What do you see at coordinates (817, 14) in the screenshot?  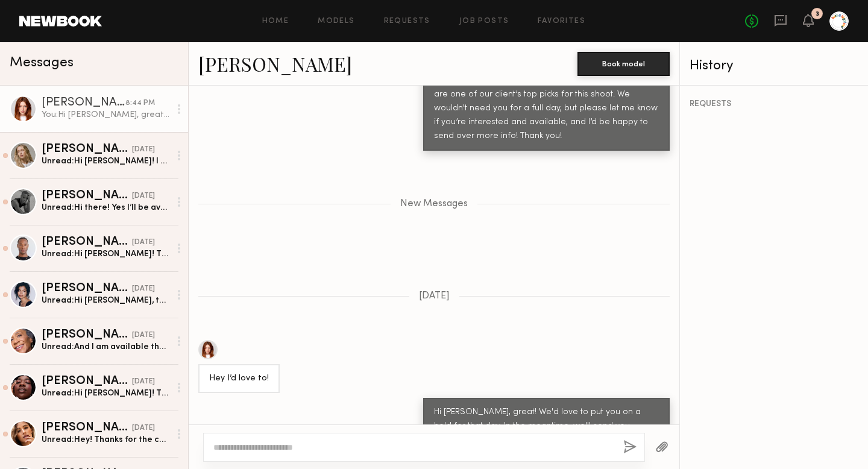 I see `div: 3` at bounding box center [817, 14].